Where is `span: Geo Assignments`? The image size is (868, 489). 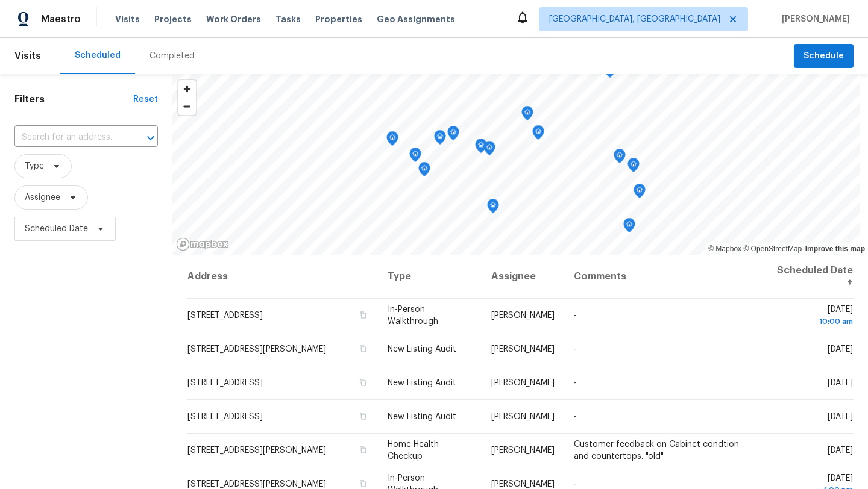 span: Geo Assignments is located at coordinates (416, 19).